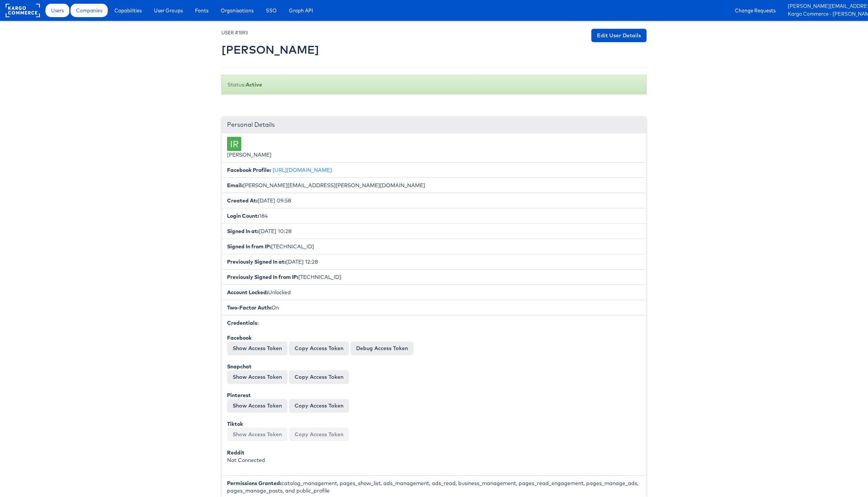  What do you see at coordinates (256, 261) in the screenshot?
I see `b: Previously Signed In at:` at bounding box center [256, 261].